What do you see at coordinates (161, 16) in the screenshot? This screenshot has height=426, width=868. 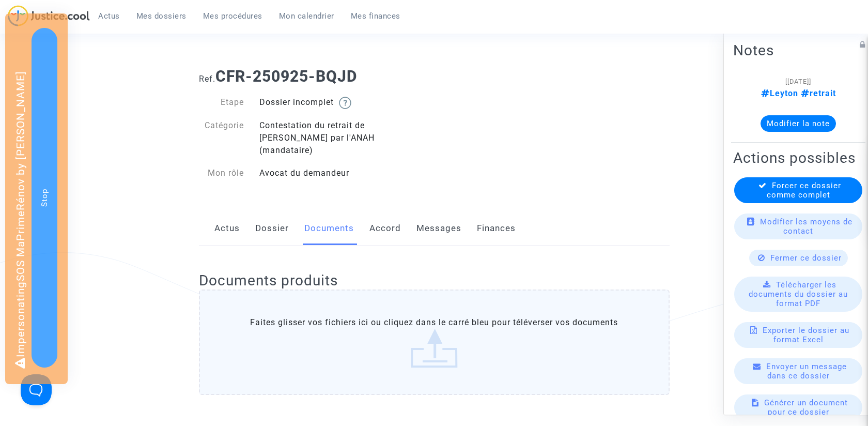 I see `span: Mes dossiers` at bounding box center [161, 16].